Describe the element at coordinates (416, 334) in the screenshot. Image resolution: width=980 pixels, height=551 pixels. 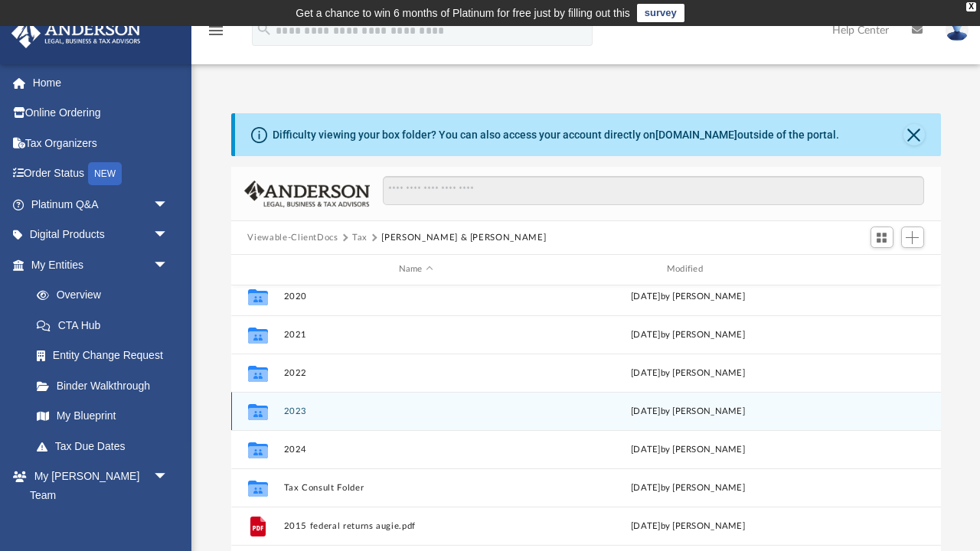
I see `button: 2021` at that location.